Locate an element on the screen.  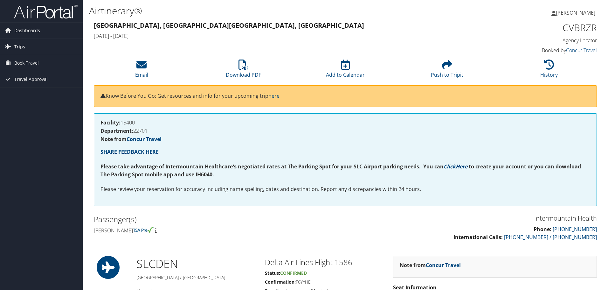
strong: Facility: is located at coordinates (110, 122).